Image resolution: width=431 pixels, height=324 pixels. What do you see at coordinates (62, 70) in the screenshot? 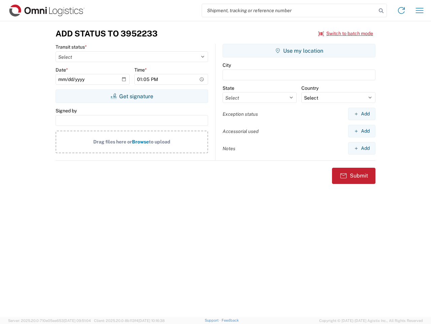
I see `label: Date` at bounding box center [62, 70].